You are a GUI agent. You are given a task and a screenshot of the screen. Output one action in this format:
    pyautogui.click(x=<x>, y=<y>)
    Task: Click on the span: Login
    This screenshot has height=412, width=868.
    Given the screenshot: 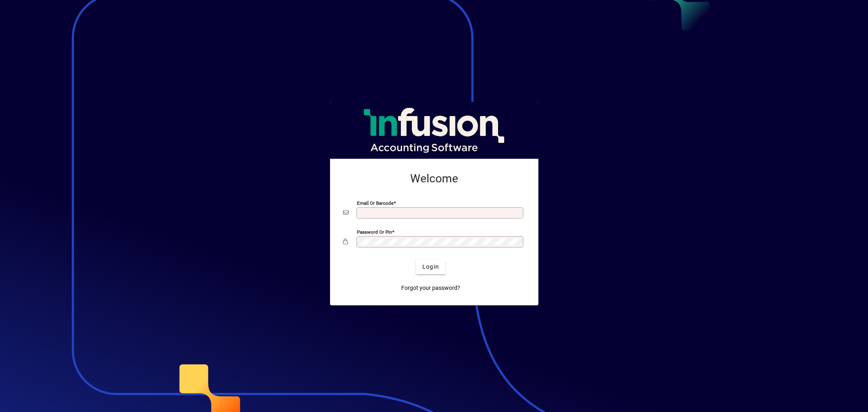 What is the action you would take?
    pyautogui.click(x=431, y=267)
    